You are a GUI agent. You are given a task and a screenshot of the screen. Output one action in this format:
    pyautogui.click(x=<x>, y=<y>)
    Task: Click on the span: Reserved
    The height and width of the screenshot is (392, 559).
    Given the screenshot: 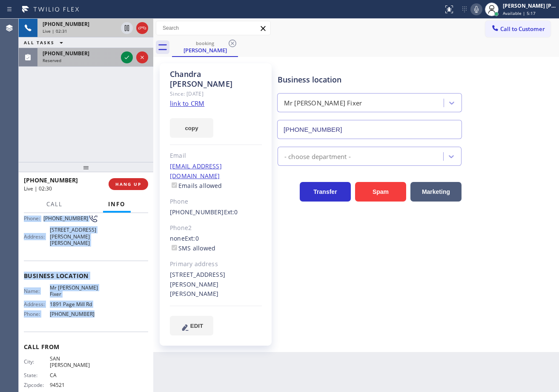 What is the action you would take?
    pyautogui.click(x=52, y=60)
    